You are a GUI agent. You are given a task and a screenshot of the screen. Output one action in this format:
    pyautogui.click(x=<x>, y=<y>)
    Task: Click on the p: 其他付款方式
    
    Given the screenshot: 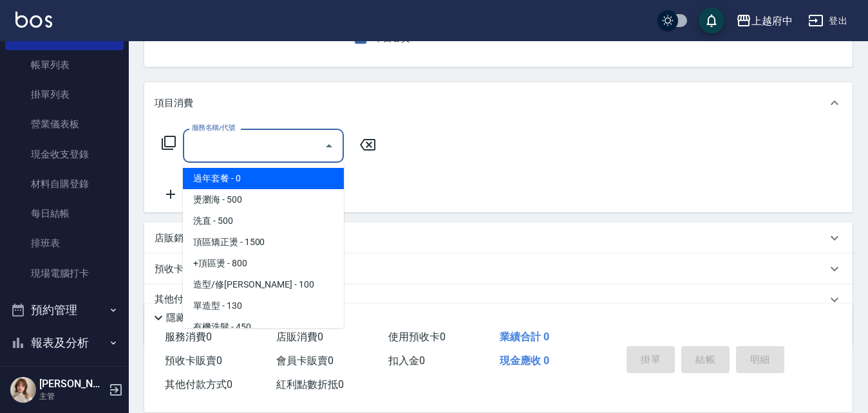 What is the action you would take?
    pyautogui.click(x=186, y=300)
    